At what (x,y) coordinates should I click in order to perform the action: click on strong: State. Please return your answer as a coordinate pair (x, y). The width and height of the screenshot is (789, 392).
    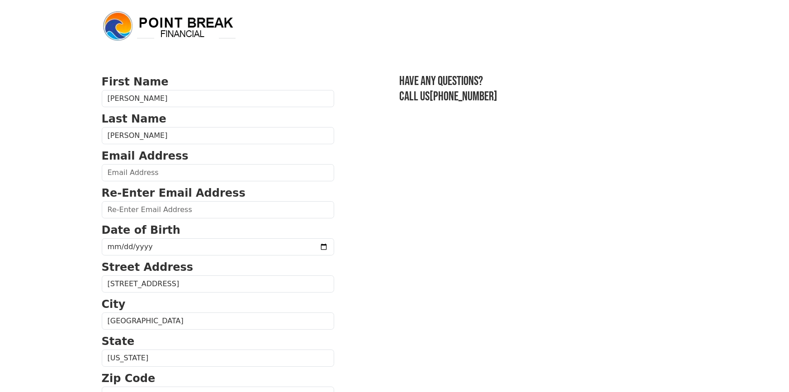
    Looking at the image, I should click on (118, 341).